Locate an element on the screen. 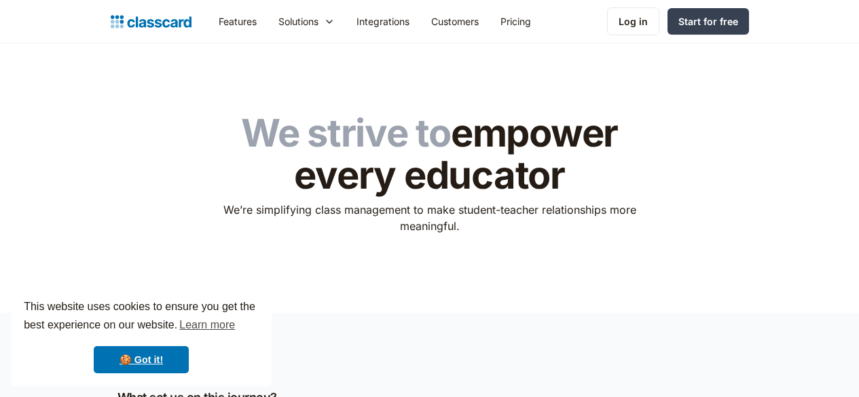  a: learn more about cookies is located at coordinates (207, 325).